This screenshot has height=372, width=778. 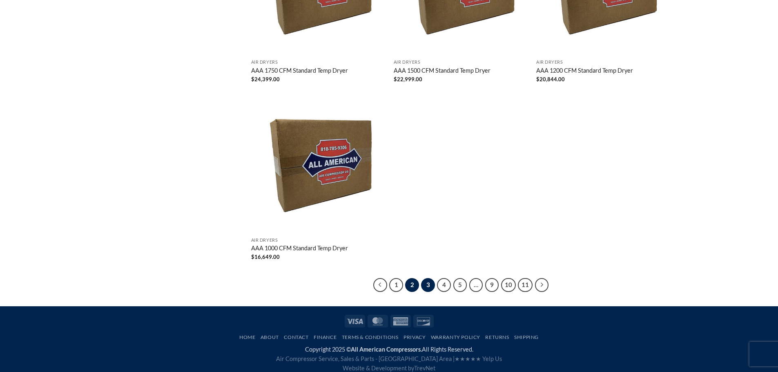 I want to click on a: AAA 1200 CFM Standard Temp Dryer, so click(x=584, y=71).